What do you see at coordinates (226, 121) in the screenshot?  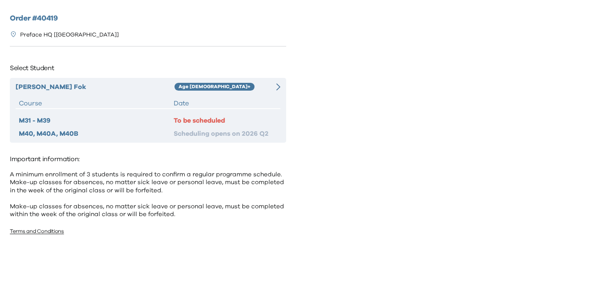 I see `div: To be scheduled` at bounding box center [226, 121].